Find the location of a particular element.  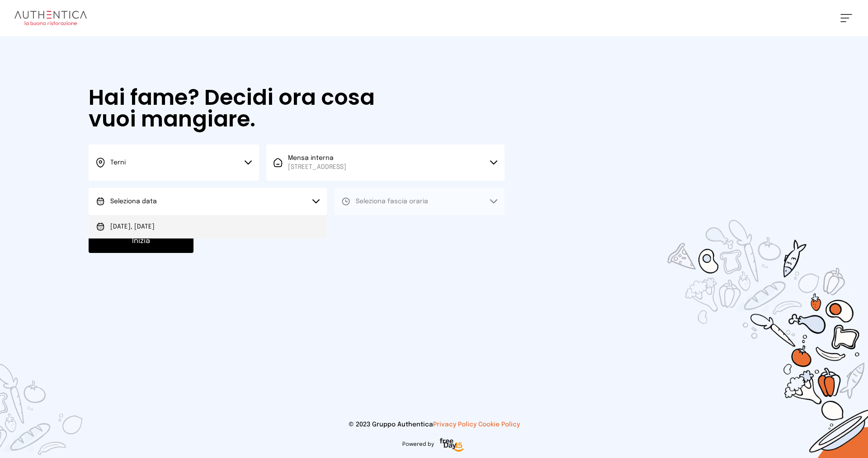

img: logo-freeday.3e08031.png is located at coordinates (452, 445).